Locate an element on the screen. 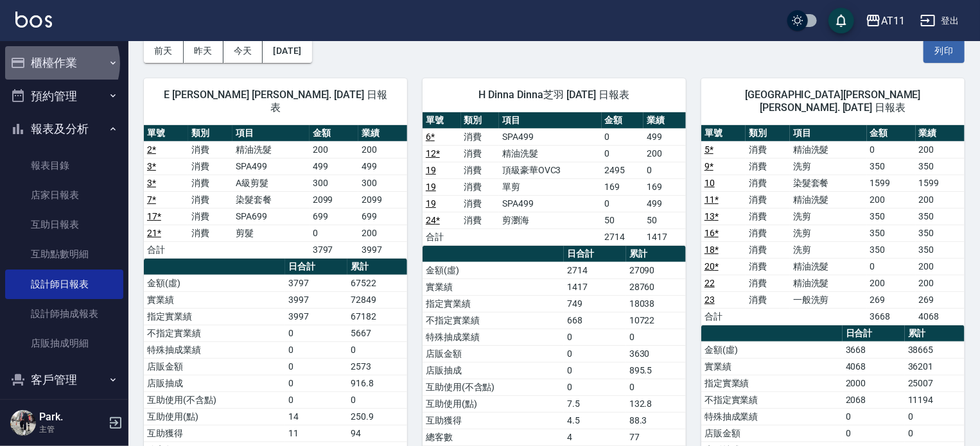  td: 精油洗髮 is located at coordinates (829, 200).